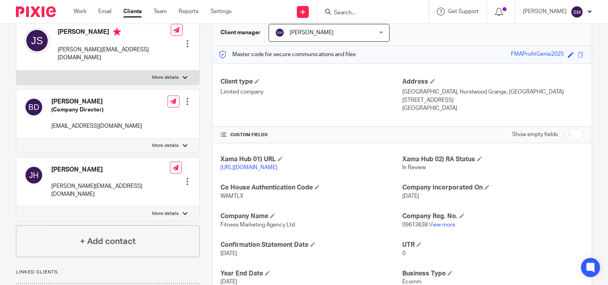 Image resolution: width=608 pixels, height=285 pixels. What do you see at coordinates (221, 12) in the screenshot?
I see `a: Settings` at bounding box center [221, 12].